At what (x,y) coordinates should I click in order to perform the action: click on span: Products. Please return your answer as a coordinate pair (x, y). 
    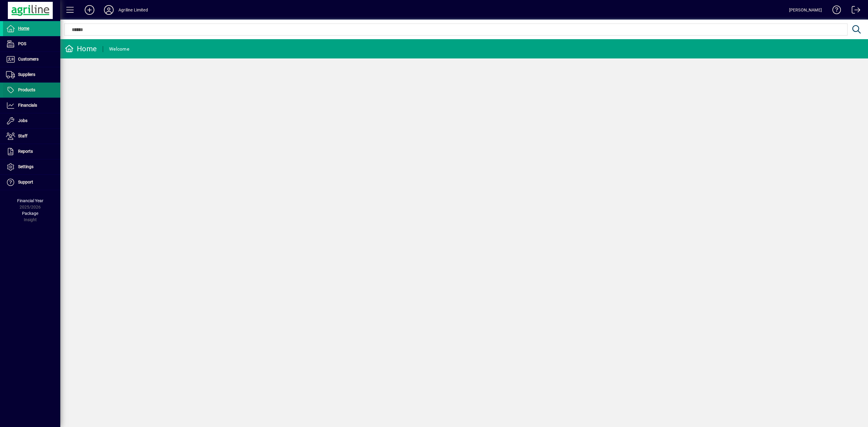
    Looking at the image, I should click on (26, 89).